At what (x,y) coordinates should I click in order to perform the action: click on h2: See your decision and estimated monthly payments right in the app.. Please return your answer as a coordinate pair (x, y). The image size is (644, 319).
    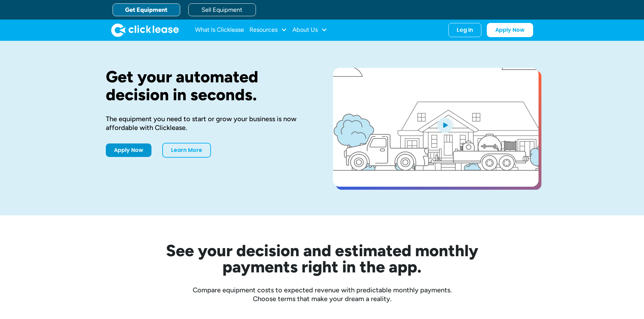
    Looking at the image, I should click on (322, 259).